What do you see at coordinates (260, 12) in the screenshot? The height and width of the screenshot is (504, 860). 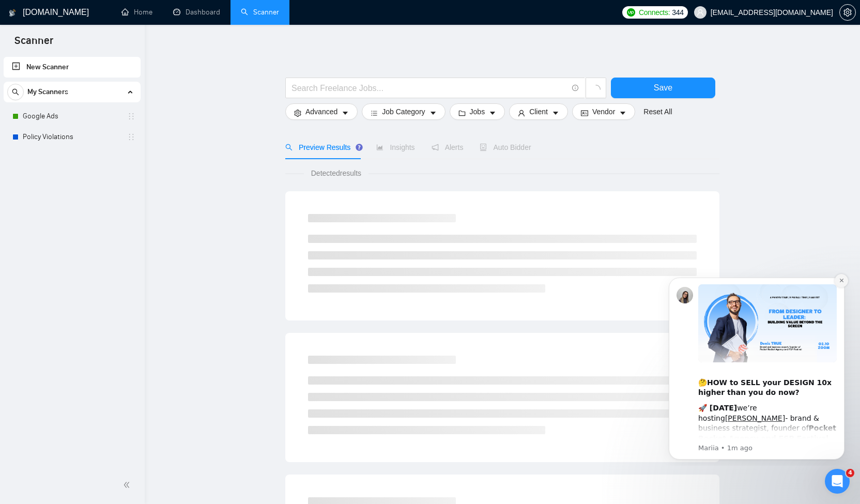 I see `a: searchScanner` at bounding box center [260, 12].